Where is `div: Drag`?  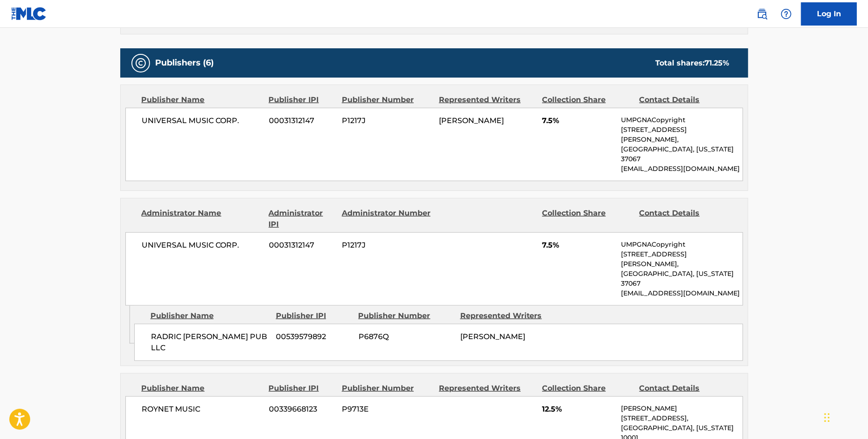 div: Drag is located at coordinates (827, 418).